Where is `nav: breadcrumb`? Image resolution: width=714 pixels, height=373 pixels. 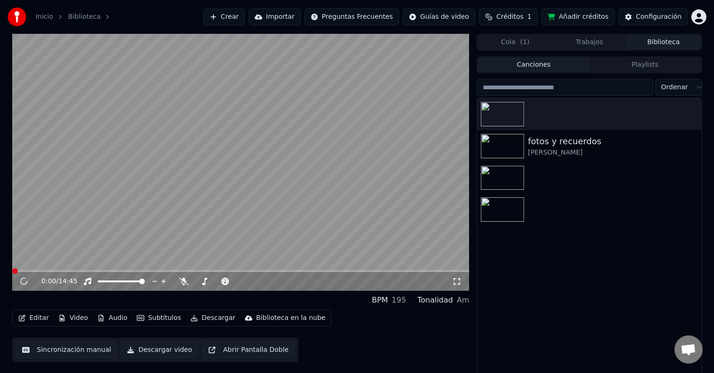 nav: breadcrumb is located at coordinates (76, 17).